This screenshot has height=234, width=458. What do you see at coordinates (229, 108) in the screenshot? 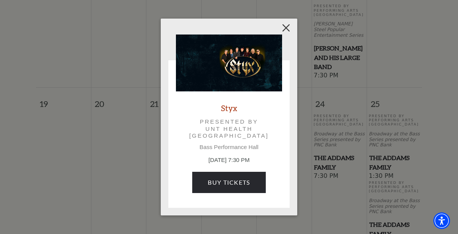
I see `a: Styx` at bounding box center [229, 108].